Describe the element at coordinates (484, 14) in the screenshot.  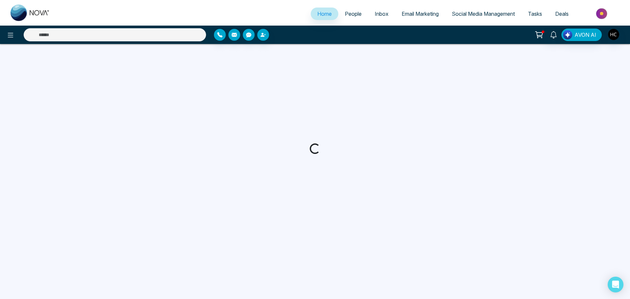
I see `a: Social Media Management` at that location.